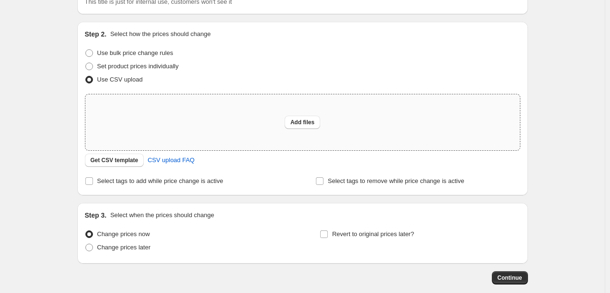 Image resolution: width=610 pixels, height=293 pixels. I want to click on button: Add files, so click(302, 122).